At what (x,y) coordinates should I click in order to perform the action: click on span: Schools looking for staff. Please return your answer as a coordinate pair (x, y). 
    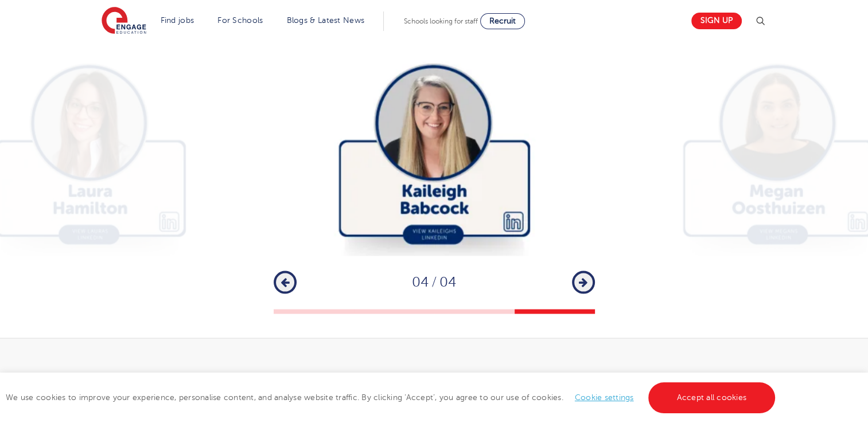
    Looking at the image, I should click on (441, 21).